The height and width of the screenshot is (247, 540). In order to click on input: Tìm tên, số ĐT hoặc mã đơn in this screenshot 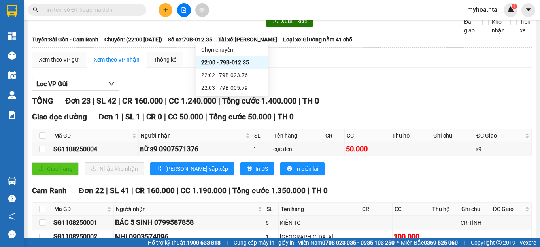, I will do `click(90, 10)`.